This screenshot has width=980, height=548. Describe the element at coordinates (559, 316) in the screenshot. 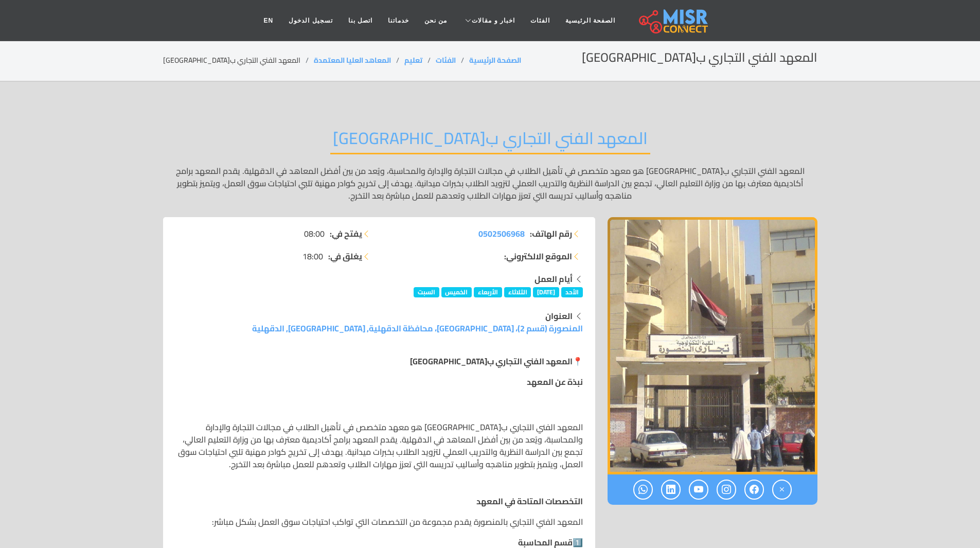

I see `strong: العنوان` at that location.